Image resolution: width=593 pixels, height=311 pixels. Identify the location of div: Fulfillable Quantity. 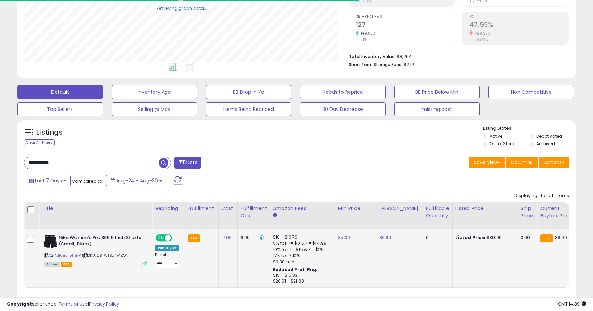
(437, 212).